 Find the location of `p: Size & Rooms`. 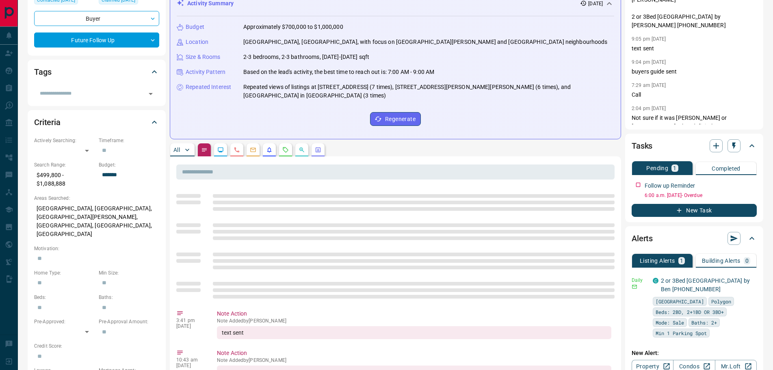

p: Size & Rooms is located at coordinates (203, 57).